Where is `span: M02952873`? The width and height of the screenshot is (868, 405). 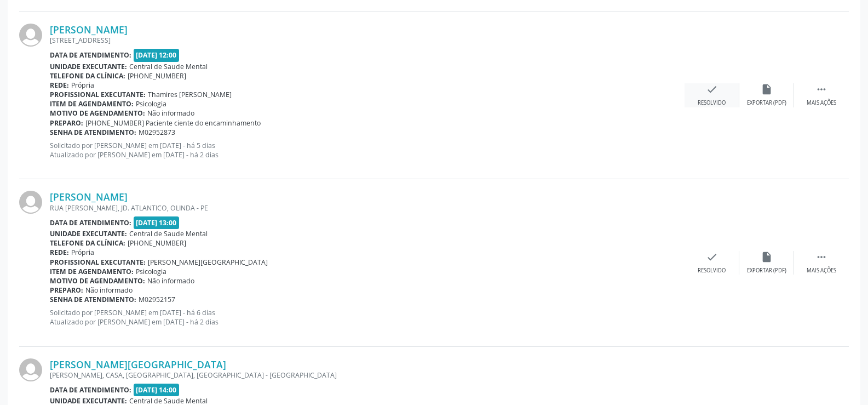
span: M02952873 is located at coordinates (157, 132).